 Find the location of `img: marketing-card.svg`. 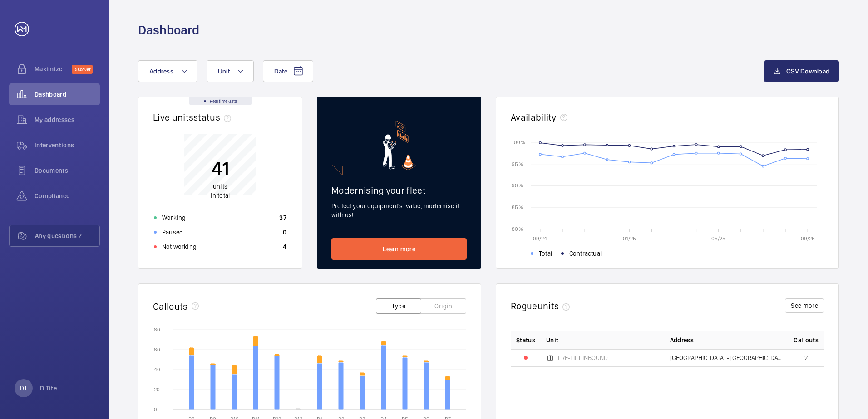

img: marketing-card.svg is located at coordinates (399, 145).